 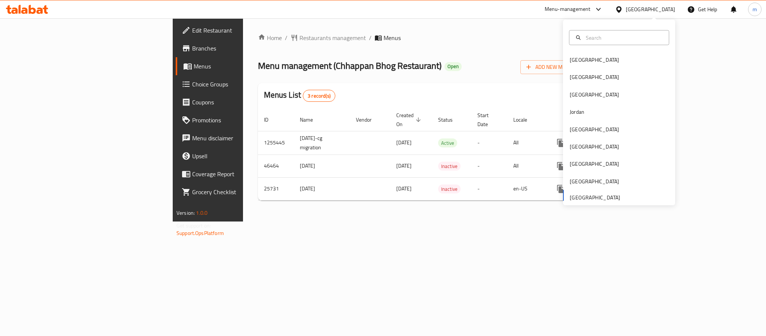 I want to click on a: Menu disclaimer, so click(x=238, y=138).